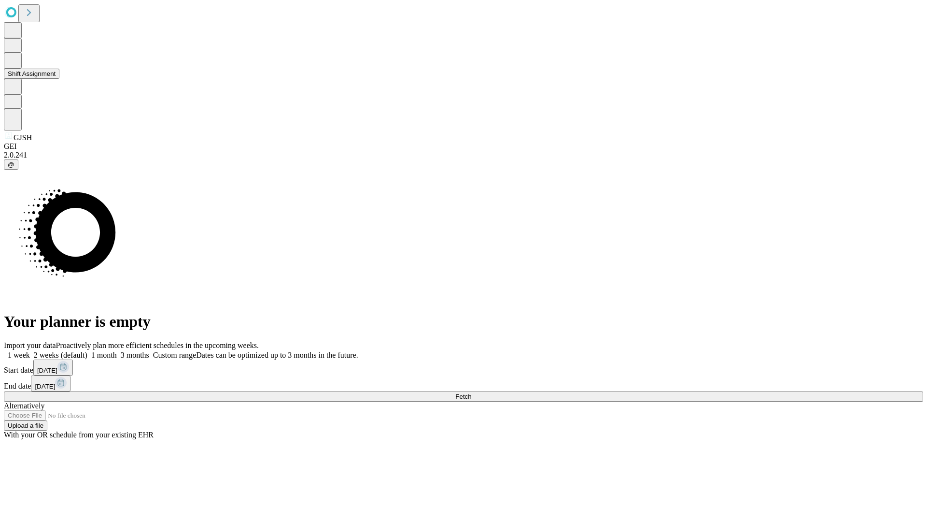  What do you see at coordinates (463, 396) in the screenshot?
I see `span: Fetch` at bounding box center [463, 396].